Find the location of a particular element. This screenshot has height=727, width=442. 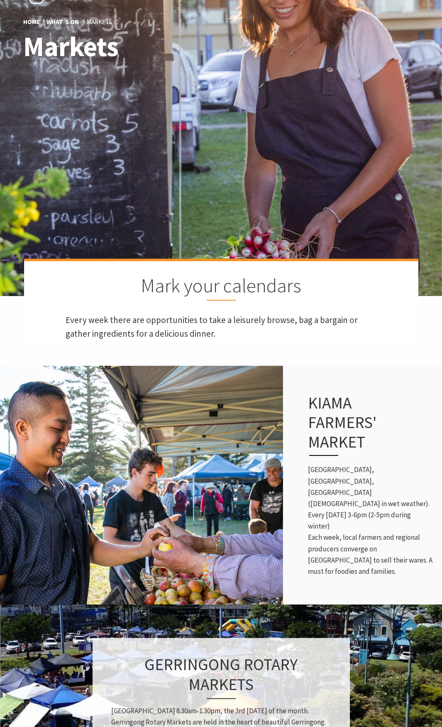

h3: Kiama Farmers' Market is located at coordinates (364, 425).